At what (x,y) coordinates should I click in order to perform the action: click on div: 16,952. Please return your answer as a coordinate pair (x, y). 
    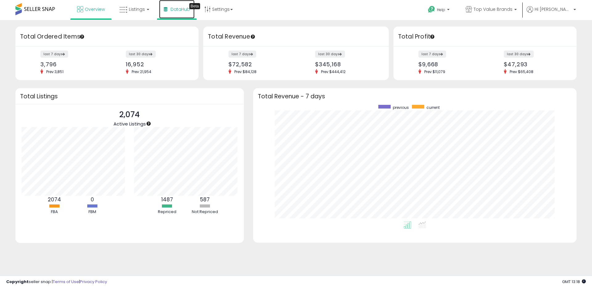
    Looking at the image, I should click on (157, 64).